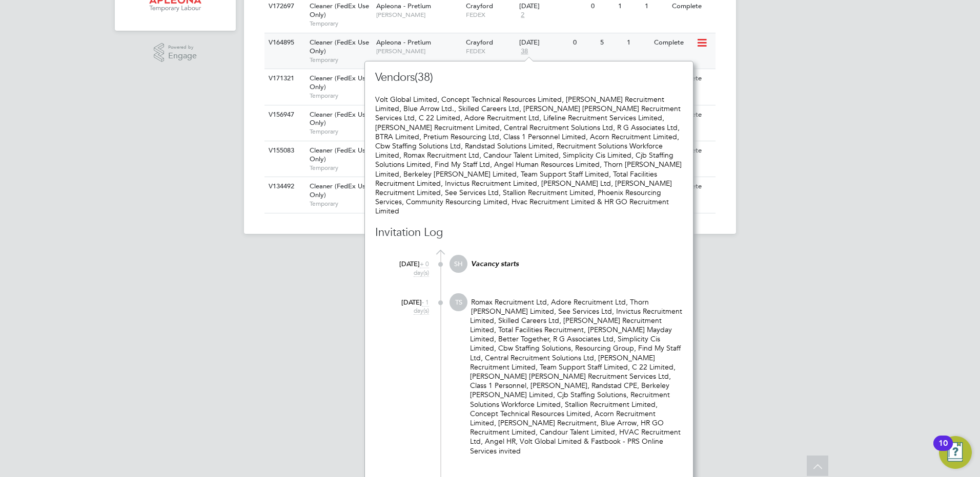  What do you see at coordinates (524, 52) in the screenshot?
I see `span: 38` at bounding box center [524, 52].